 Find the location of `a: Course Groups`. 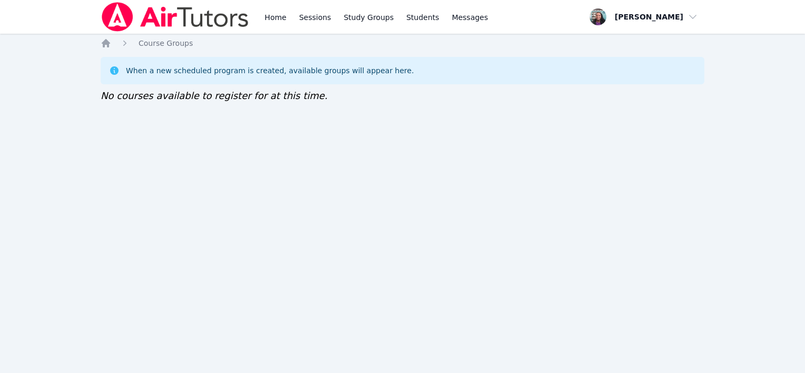

a: Course Groups is located at coordinates (165, 43).